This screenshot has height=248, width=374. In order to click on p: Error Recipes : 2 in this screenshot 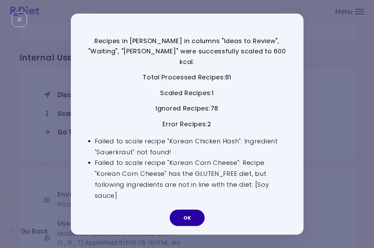, I will do `click(187, 124)`.